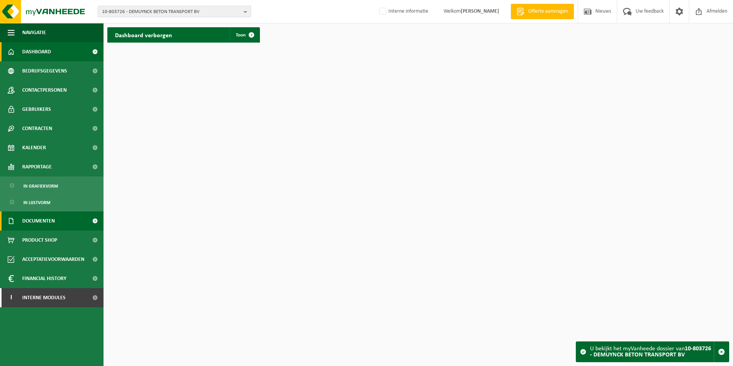  I want to click on span: Interne modules, so click(44, 297).